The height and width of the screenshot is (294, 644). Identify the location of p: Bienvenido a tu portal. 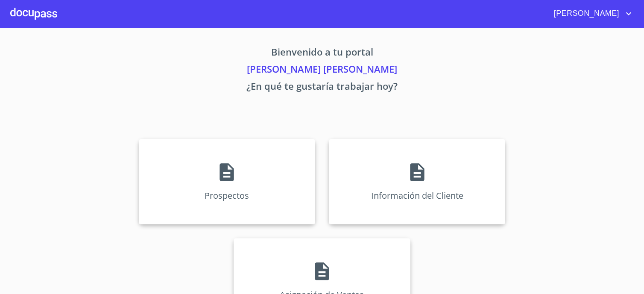
(322, 53).